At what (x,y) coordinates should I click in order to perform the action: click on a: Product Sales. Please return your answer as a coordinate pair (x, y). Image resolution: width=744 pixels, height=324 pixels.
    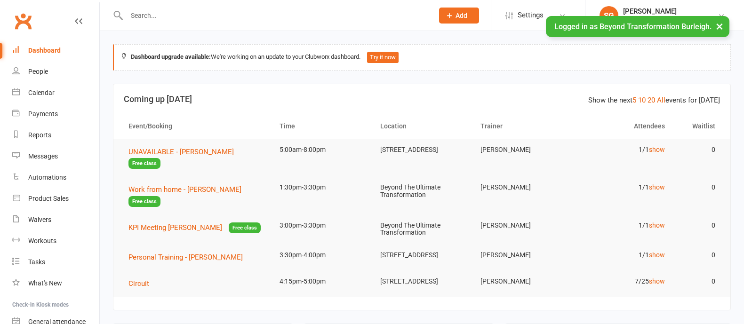
    Looking at the image, I should click on (56, 199).